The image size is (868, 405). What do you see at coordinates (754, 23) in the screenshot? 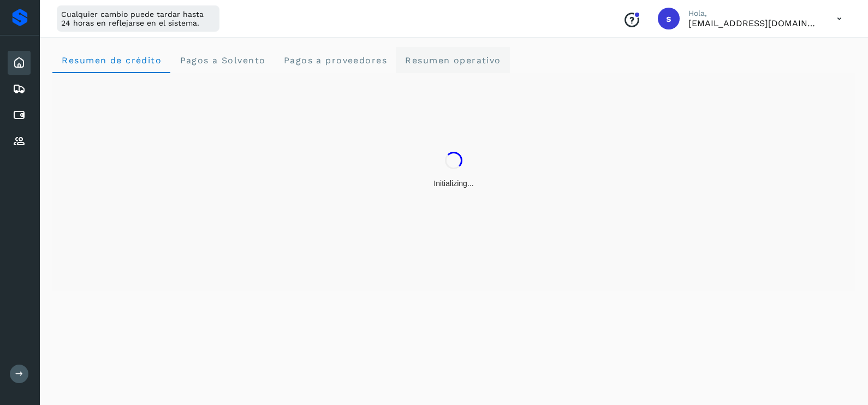
I see `p: smedina@niagarawater.com` at bounding box center [754, 23].